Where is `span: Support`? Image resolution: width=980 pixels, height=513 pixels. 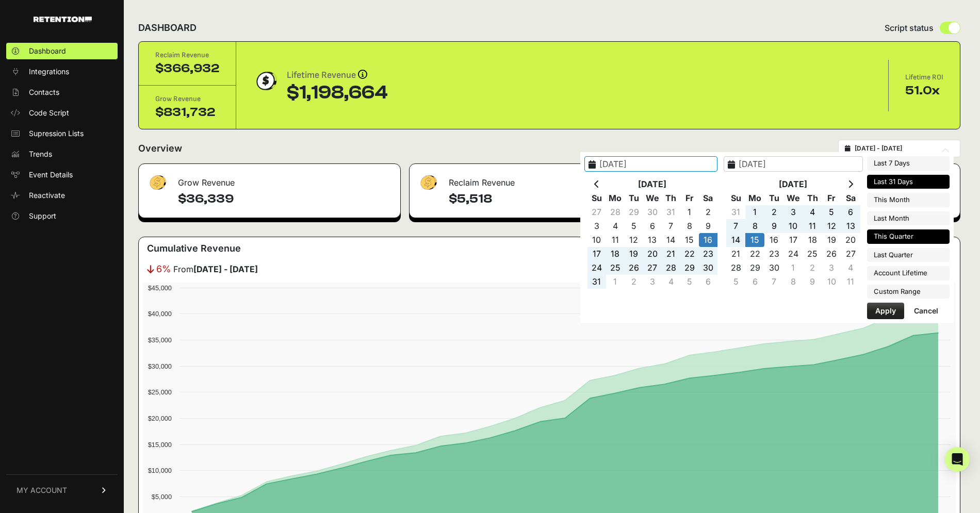 span: Support is located at coordinates (42, 216).